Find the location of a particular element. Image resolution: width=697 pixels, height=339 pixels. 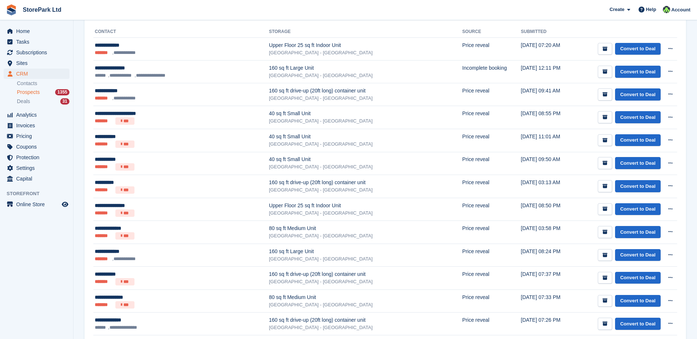

th: Source is located at coordinates (491, 32).